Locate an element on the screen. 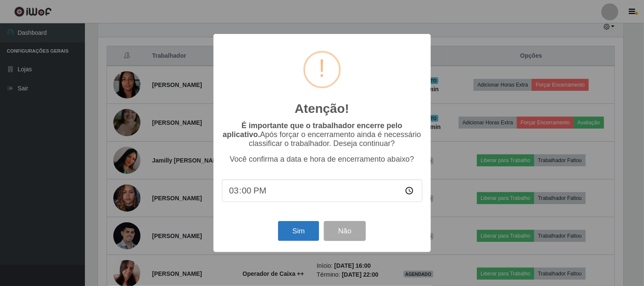  p: Após forçar o encerramento ainda é necessário classificar o trabalhador. Deseja continuar? is located at coordinates (322, 134).